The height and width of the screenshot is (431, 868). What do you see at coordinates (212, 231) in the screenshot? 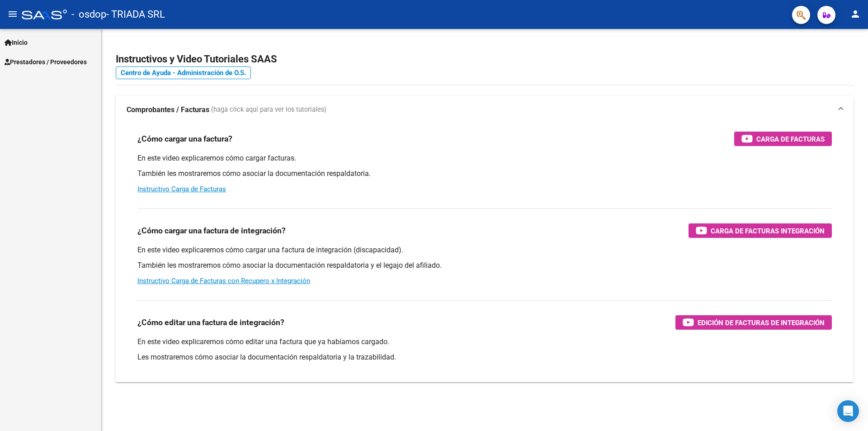
I see `h3: ¿Cómo cargar una factura de integración?` at bounding box center [212, 231].